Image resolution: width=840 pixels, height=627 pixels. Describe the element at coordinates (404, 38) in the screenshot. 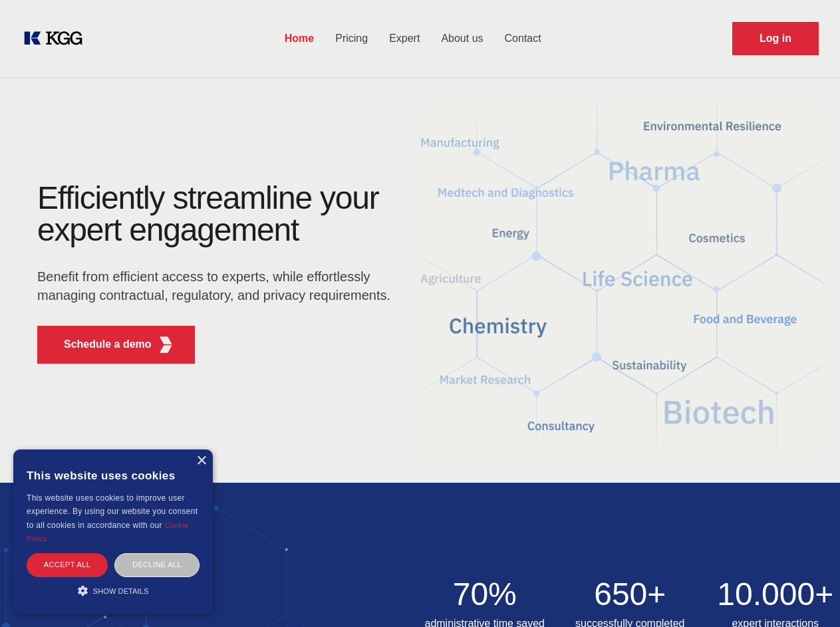

I see `a: Expert` at that location.